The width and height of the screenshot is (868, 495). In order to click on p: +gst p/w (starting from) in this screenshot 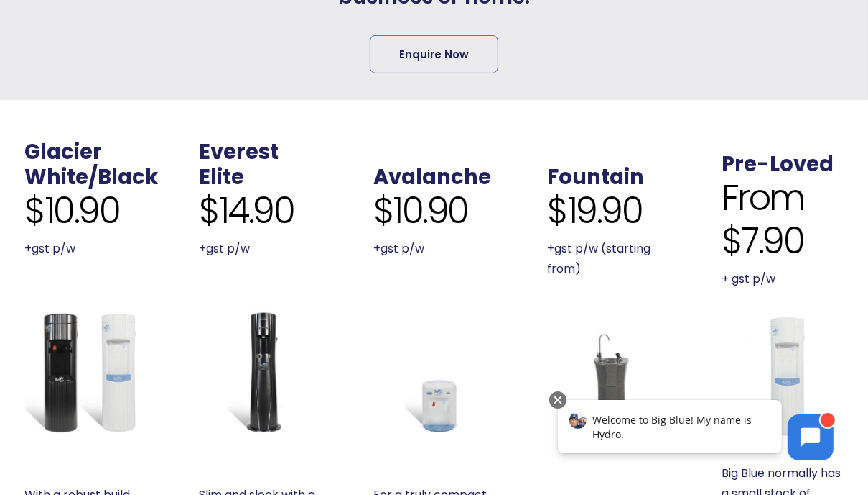, I will do `click(608, 258)`.